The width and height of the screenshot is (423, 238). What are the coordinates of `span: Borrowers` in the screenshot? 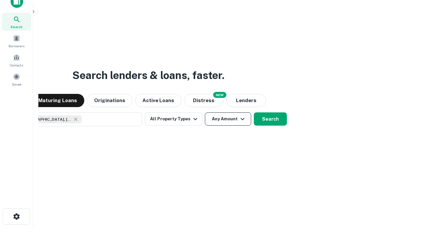 It's located at (17, 46).